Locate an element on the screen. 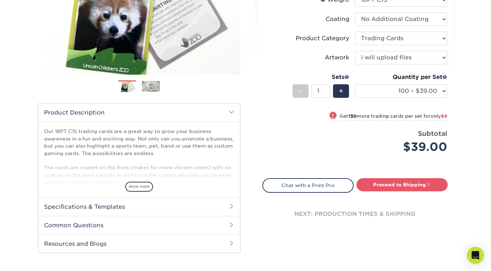 Image resolution: width=491 pixels, height=271 pixels. span: show more is located at coordinates (139, 186).